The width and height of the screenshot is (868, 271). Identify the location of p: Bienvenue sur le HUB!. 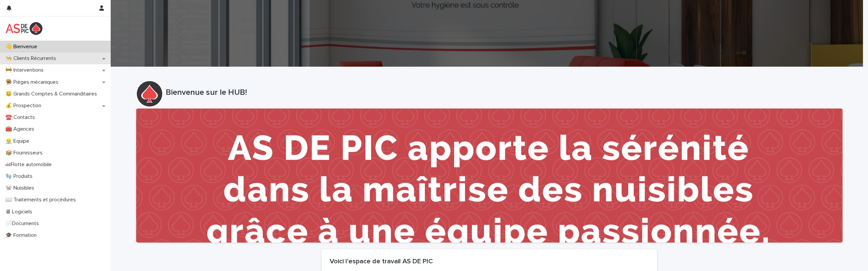
(503, 92).